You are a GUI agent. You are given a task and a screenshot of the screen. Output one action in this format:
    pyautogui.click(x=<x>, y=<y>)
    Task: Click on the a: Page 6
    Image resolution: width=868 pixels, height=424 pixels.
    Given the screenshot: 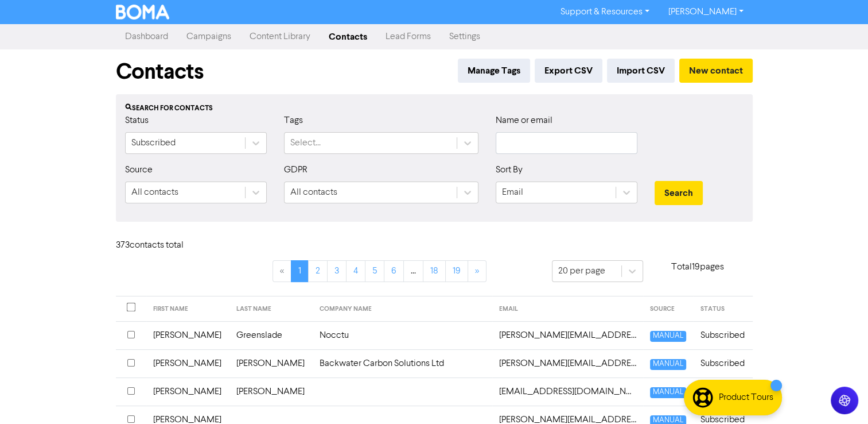 What is the action you would take?
    pyautogui.click(x=394, y=271)
    